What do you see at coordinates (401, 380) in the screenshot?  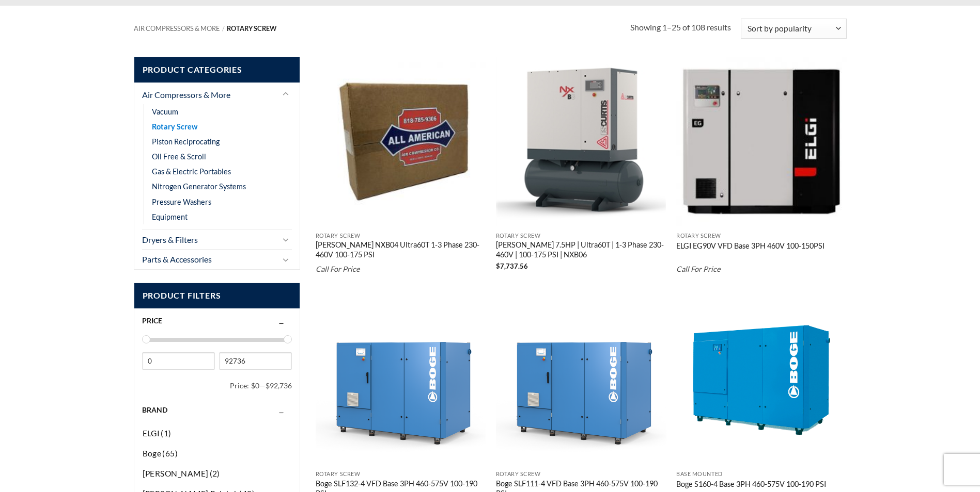 I see `img: Boge SLF132-4 VFD Base 3PH 460-575V 100-190 PSI` at bounding box center [401, 380].